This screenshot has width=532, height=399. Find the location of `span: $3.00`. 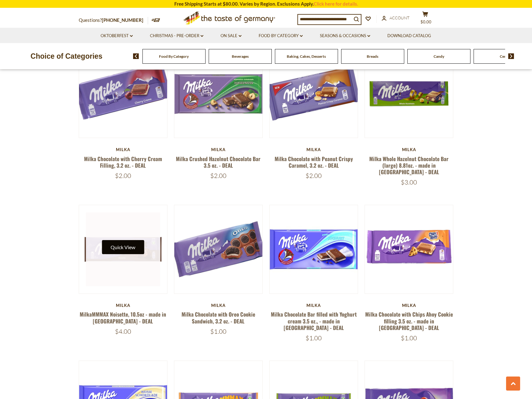

span: $3.00 is located at coordinates (409, 182).